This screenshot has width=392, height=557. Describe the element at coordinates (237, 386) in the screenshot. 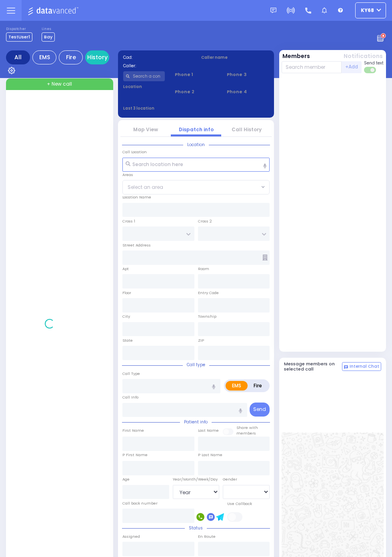

I see `label: EMS` at that location.